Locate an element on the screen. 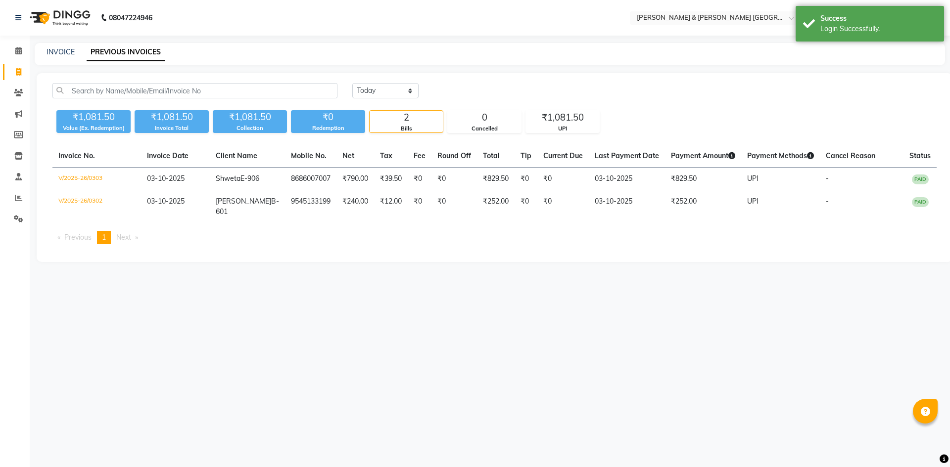 This screenshot has height=467, width=950. td: 8686007007 is located at coordinates (311, 179).